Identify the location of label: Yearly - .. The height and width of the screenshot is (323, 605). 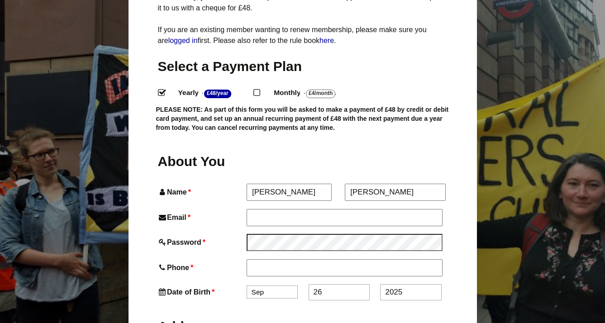
(212, 93).